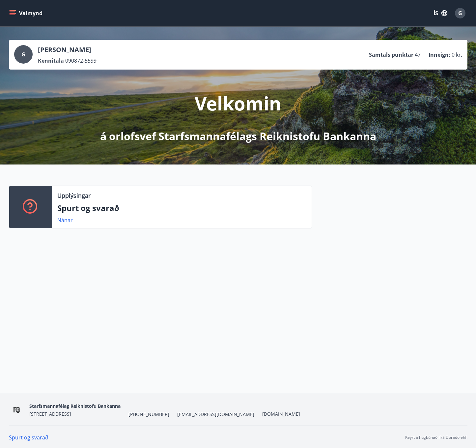 The height and width of the screenshot is (448, 476). What do you see at coordinates (238, 136) in the screenshot?
I see `p: á orlofsvef Starfsmannafélags Reiknistofu Bankanna` at bounding box center [238, 136].